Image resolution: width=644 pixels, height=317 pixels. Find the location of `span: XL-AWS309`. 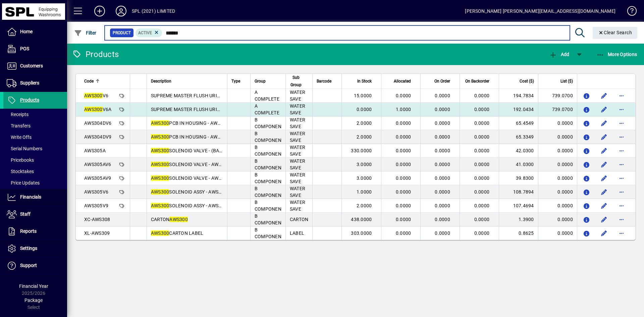

span: XL-AWS309 is located at coordinates (97, 233).